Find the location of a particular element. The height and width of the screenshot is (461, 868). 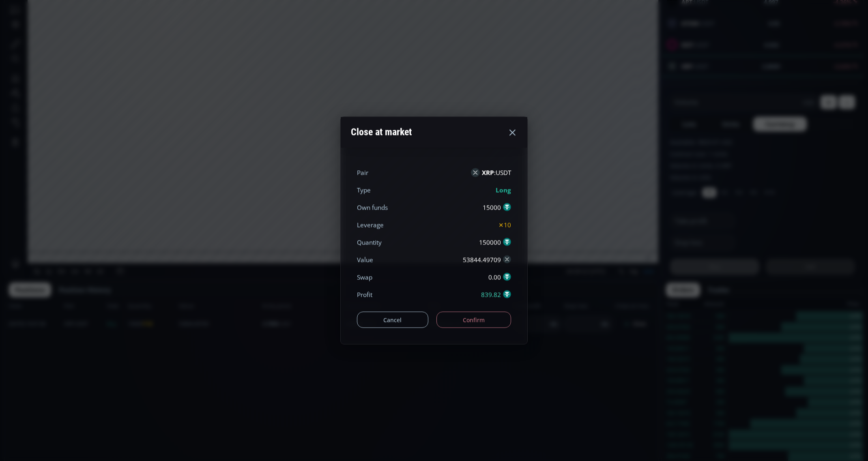

div: 839.82 is located at coordinates (496, 295).